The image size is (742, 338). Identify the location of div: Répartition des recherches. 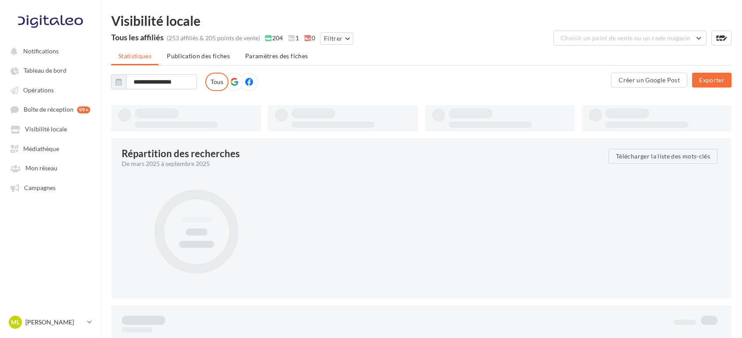
(181, 154).